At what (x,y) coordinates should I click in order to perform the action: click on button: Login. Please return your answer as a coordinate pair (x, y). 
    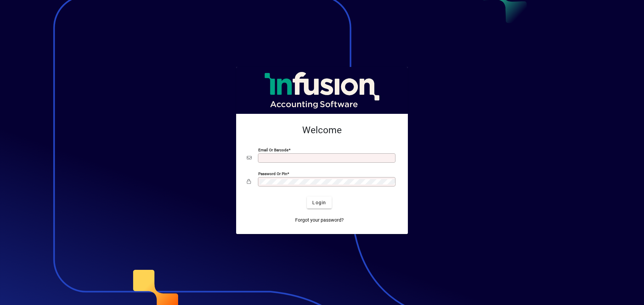
    Looking at the image, I should click on (319, 203).